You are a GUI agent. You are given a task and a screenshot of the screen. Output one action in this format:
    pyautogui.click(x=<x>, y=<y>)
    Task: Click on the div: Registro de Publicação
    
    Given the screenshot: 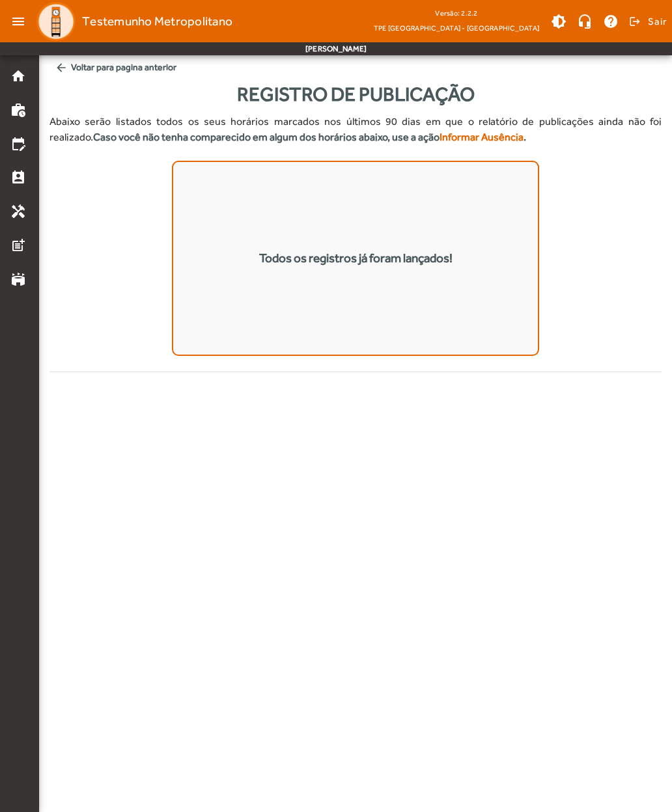 What is the action you would take?
    pyautogui.click(x=355, y=94)
    